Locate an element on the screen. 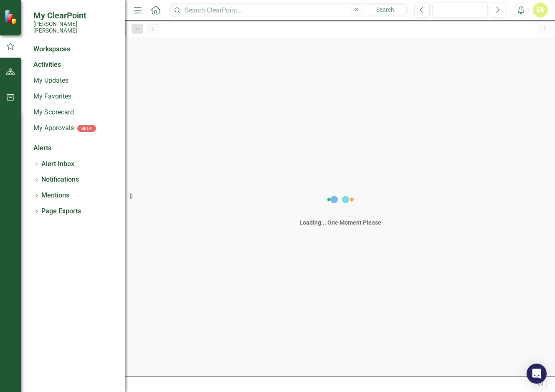 This screenshot has height=392, width=555. div: Workspaces is located at coordinates (52, 49).